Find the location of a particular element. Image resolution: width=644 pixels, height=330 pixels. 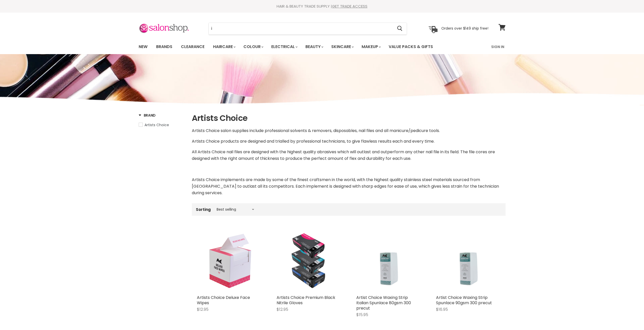

a: Haircare is located at coordinates (224, 47).